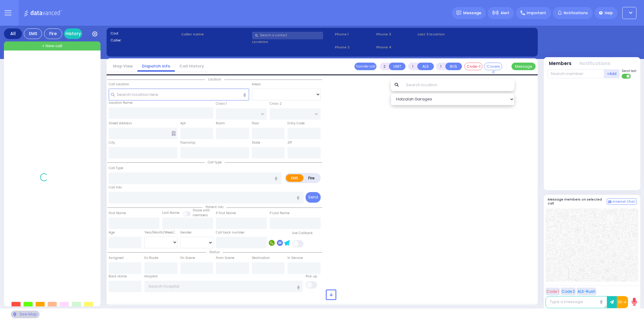 The image size is (644, 320). What do you see at coordinates (201, 210) in the screenshot?
I see `small: Share with` at bounding box center [201, 210].